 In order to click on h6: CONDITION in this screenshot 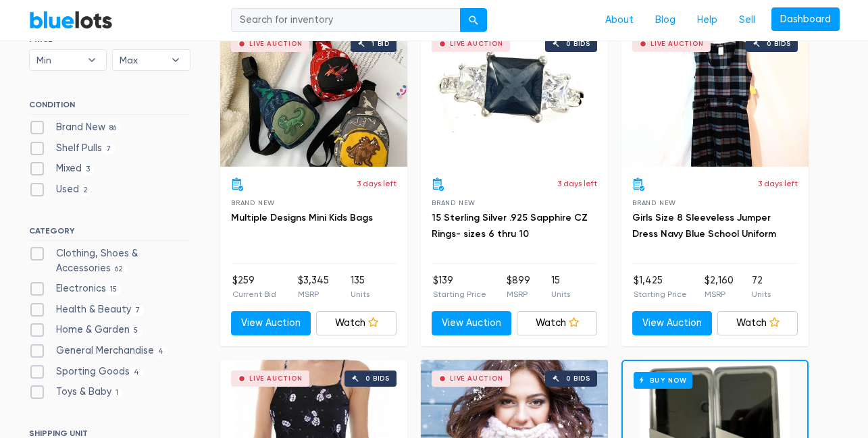, I will do `click(109, 107)`.